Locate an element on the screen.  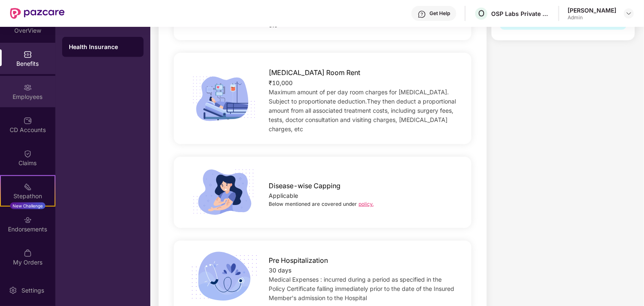
img: svg+xml;base64,PHN2ZyBpZD0iRHJvcGRvd24tMzJ4MzIiIHhtbG5zPSJodHRwOi8vd3d3LnczLm9yZy8yMDAwL3N2ZyIgd2... is located at coordinates (629, 14).